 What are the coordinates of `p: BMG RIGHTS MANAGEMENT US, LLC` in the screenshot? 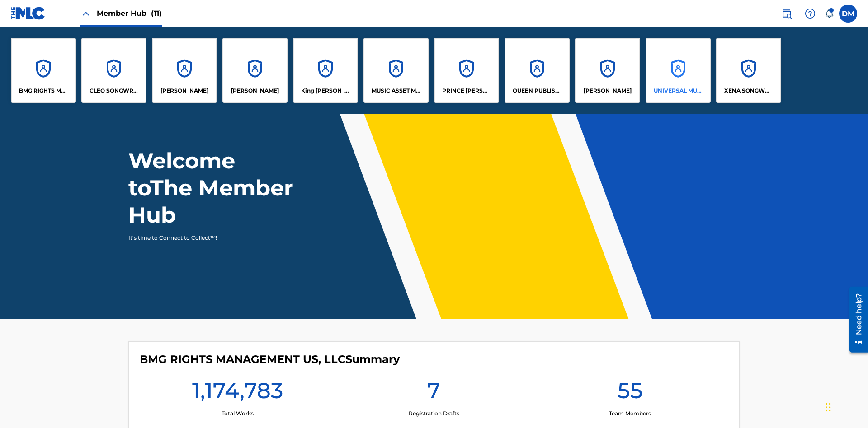 It's located at (44, 91).